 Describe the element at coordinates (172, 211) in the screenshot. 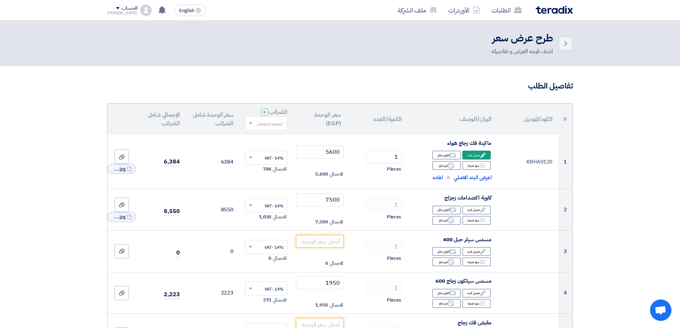

I see `span: 8,550` at that location.